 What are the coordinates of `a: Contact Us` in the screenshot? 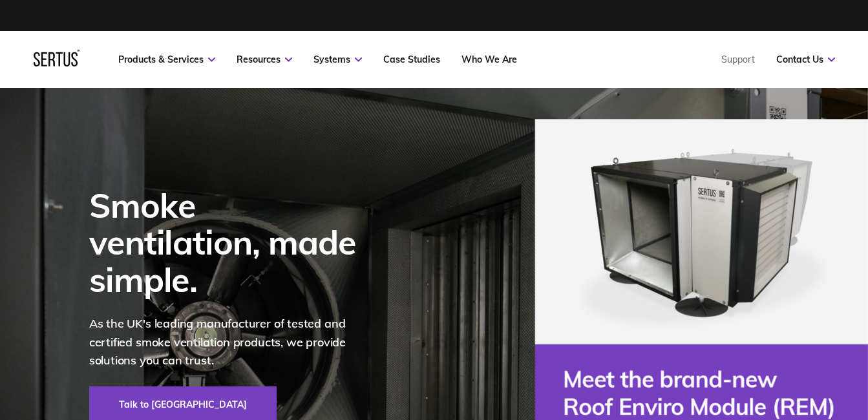 It's located at (805, 59).